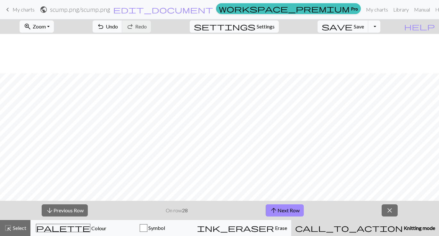 The width and height of the screenshot is (439, 236). I want to click on span: arrow_upward, so click(274, 211).